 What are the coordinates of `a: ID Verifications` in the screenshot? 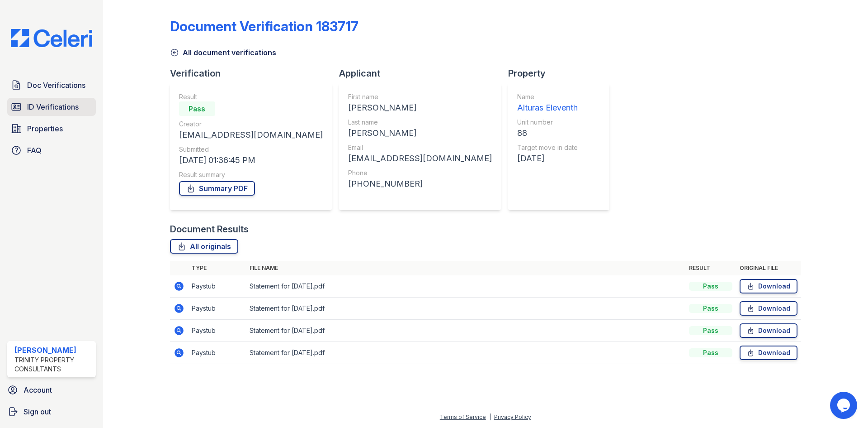 It's located at (52, 107).